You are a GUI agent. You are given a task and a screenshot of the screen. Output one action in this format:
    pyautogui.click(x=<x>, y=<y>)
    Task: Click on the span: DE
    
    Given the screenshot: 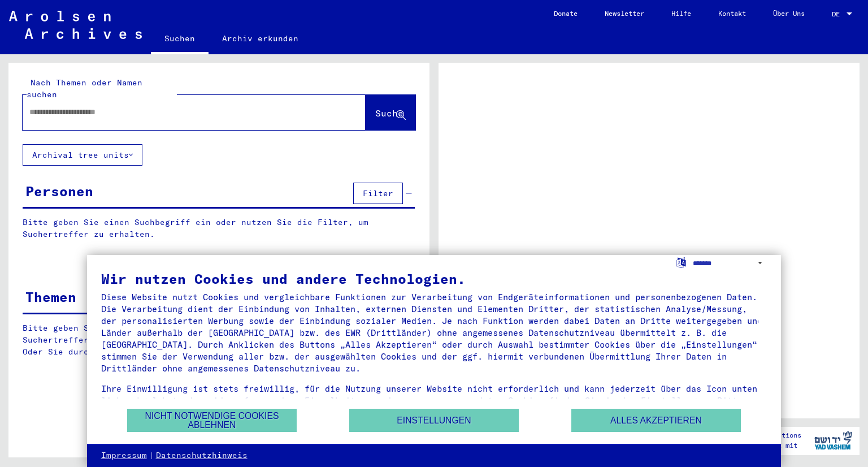 What is the action you would take?
    pyautogui.click(x=838, y=14)
    